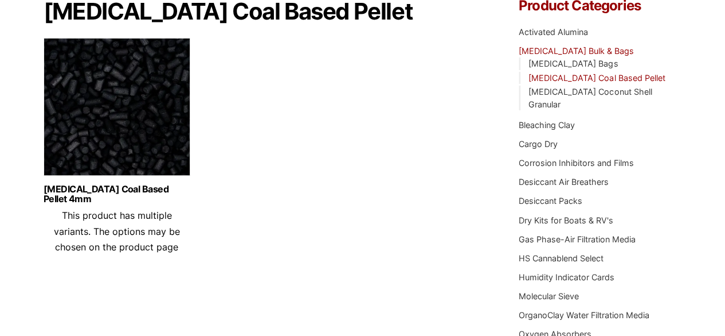 The width and height of the screenshot is (725, 336). Describe the element at coordinates (117, 110) in the screenshot. I see `img: Activated Carbon 4mm Pellets` at that location.